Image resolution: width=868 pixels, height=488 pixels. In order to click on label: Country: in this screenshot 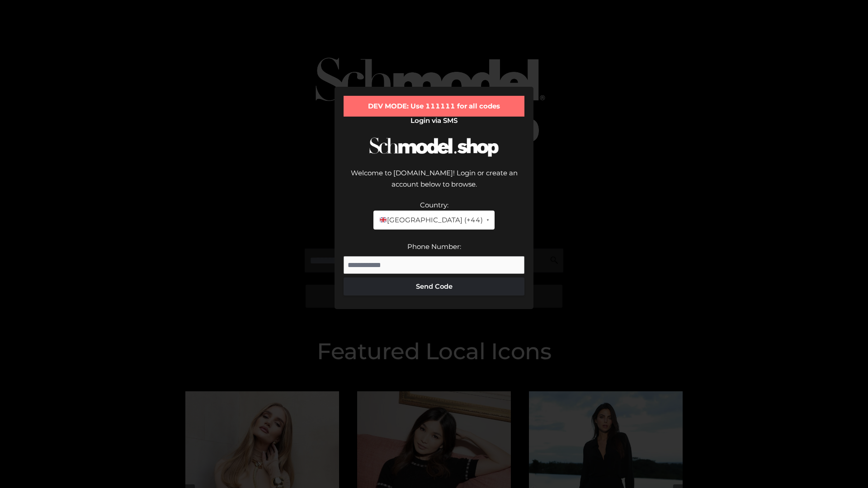, I will do `click(434, 205)`.